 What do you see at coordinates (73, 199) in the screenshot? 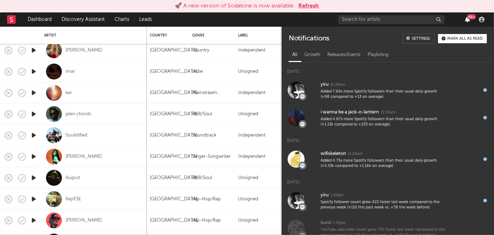
I see `div: Key€$£` at bounding box center [73, 199].